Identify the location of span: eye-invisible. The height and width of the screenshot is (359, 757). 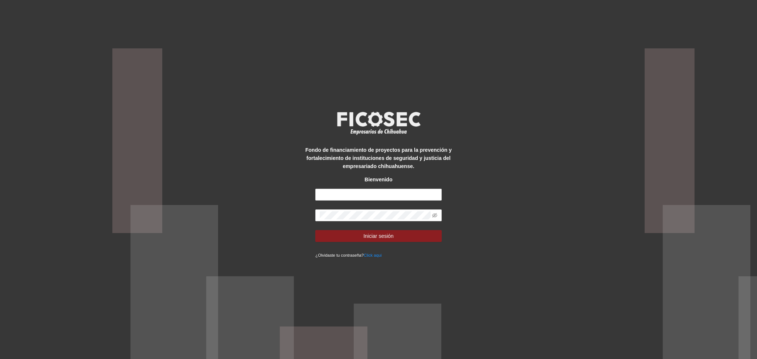
(435, 215).